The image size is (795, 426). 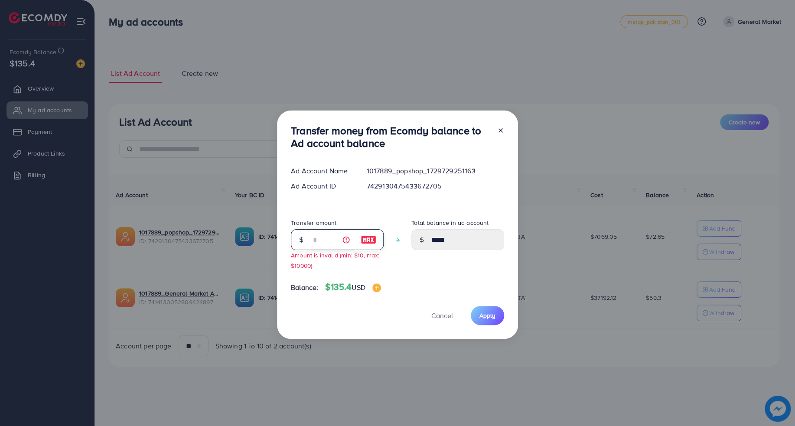 I want to click on div: 1017889_popshop_1729729251163, so click(x=435, y=171).